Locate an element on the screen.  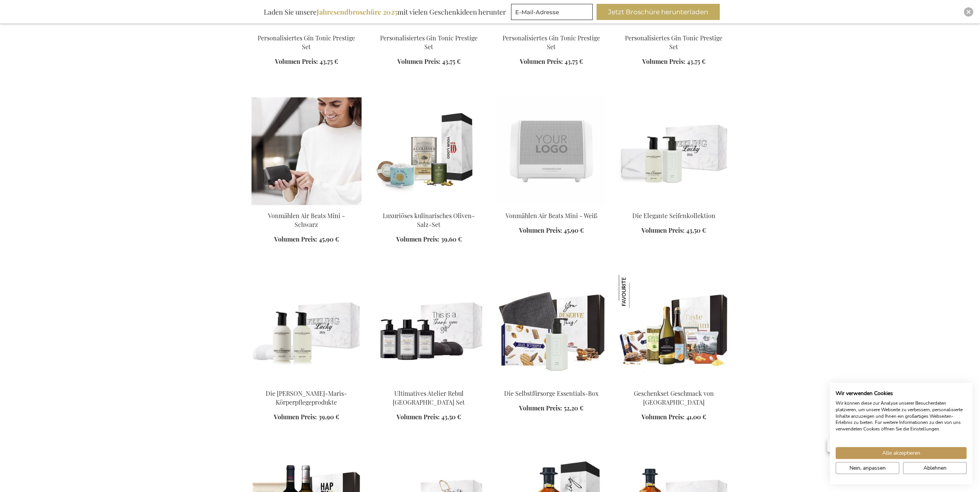
img: Die Elegante Seifenkollektion is located at coordinates (673, 151).